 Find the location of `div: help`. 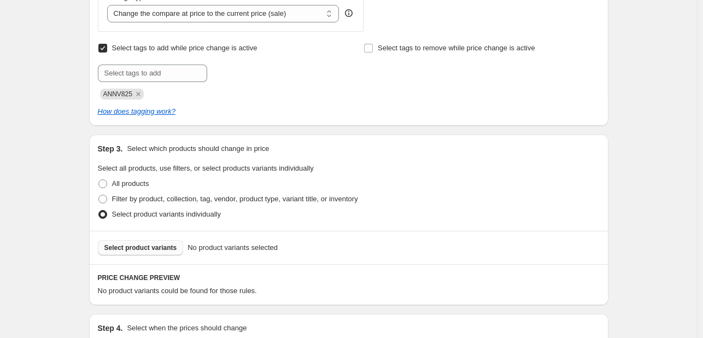

div: help is located at coordinates (349, 13).